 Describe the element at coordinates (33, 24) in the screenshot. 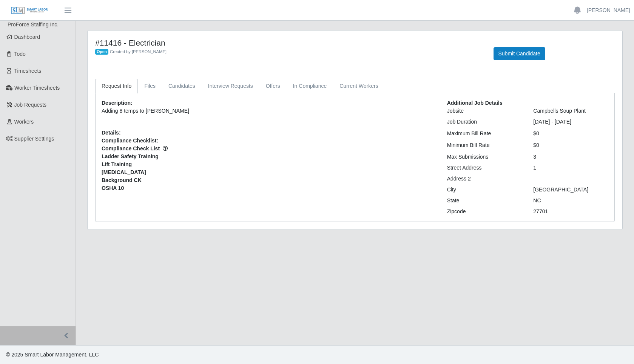

I see `span: ProForce Staffing Inc.` at that location.